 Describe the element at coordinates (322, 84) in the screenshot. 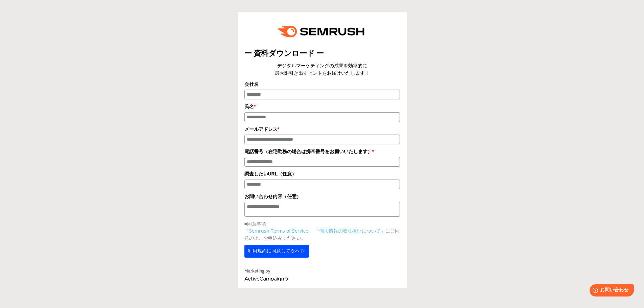

I see `label: 会社名` at that location.